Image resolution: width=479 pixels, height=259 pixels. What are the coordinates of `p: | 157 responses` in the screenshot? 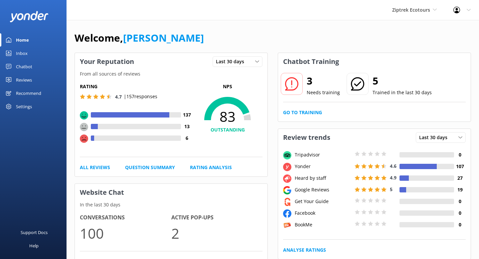 It's located at (140, 96).